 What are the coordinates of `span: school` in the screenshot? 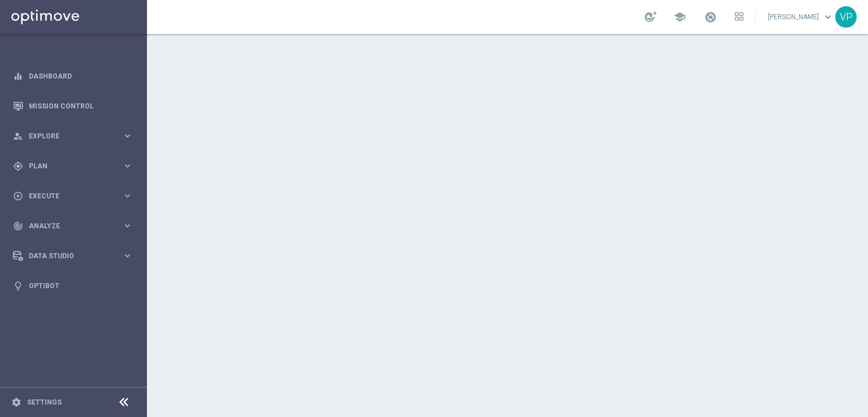 It's located at (680, 17).